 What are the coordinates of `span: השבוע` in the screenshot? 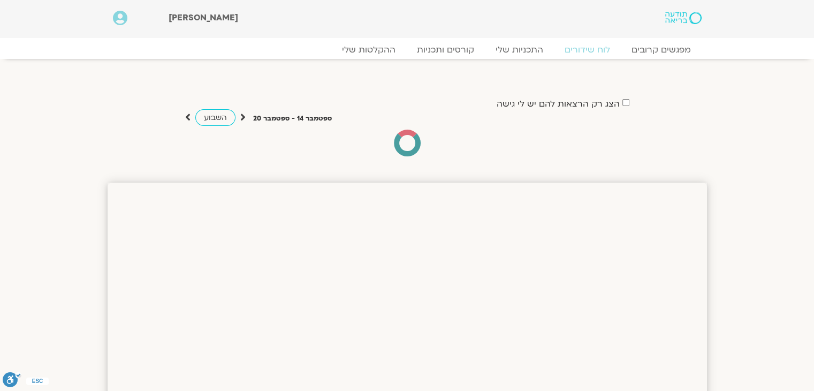 It's located at (215, 117).